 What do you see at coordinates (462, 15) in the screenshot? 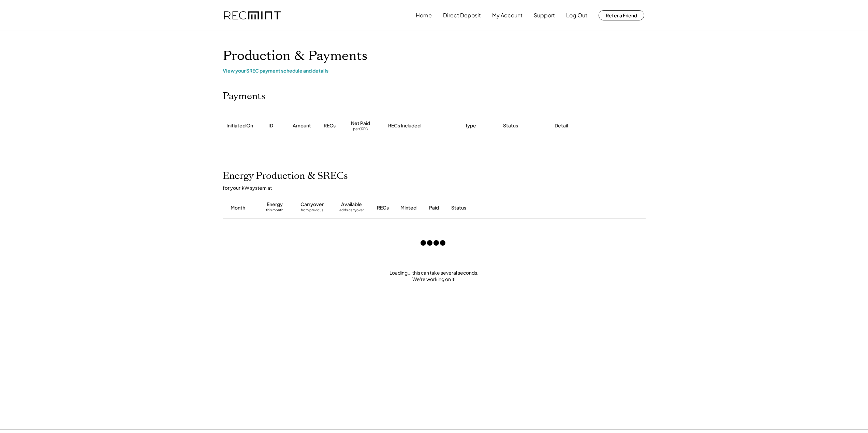
I see `button: Direct Deposit` at bounding box center [462, 15].